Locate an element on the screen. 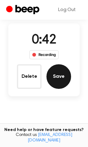 The height and width of the screenshot is (147, 88). button: Save Audio Record is located at coordinates (59, 76).